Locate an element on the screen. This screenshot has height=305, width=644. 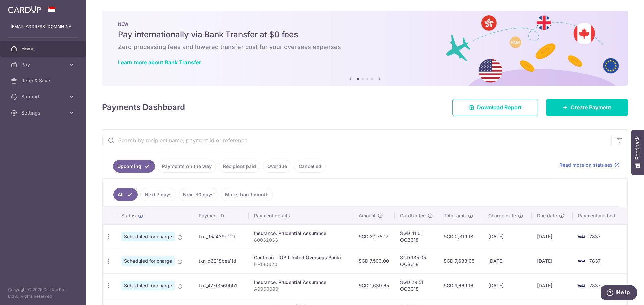
p: A0960099 is located at coordinates (301, 289).